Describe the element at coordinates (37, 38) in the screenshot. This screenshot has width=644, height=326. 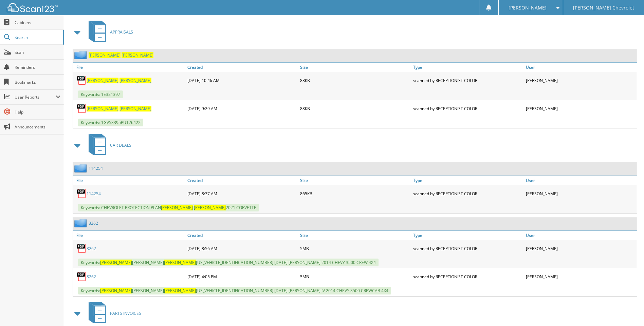
I see `span: Search` at that location.